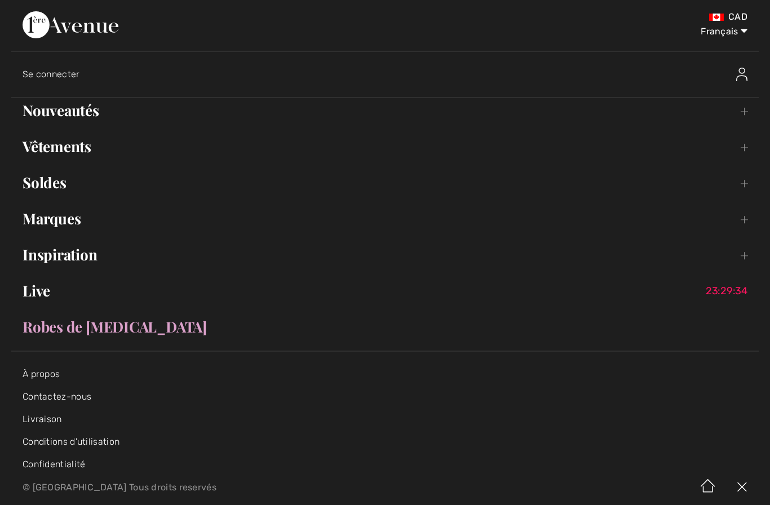 The image size is (770, 505). What do you see at coordinates (385, 183) in the screenshot?
I see `a: Soldes` at bounding box center [385, 183].